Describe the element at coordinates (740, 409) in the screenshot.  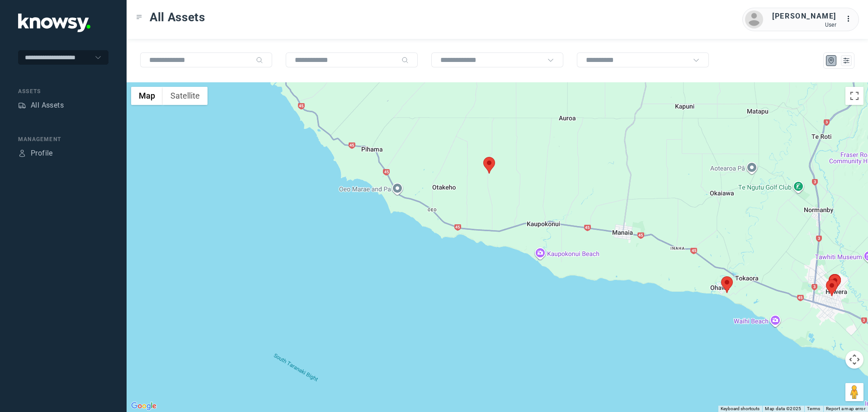
I see `button: Keyboard shortcuts` at that location.